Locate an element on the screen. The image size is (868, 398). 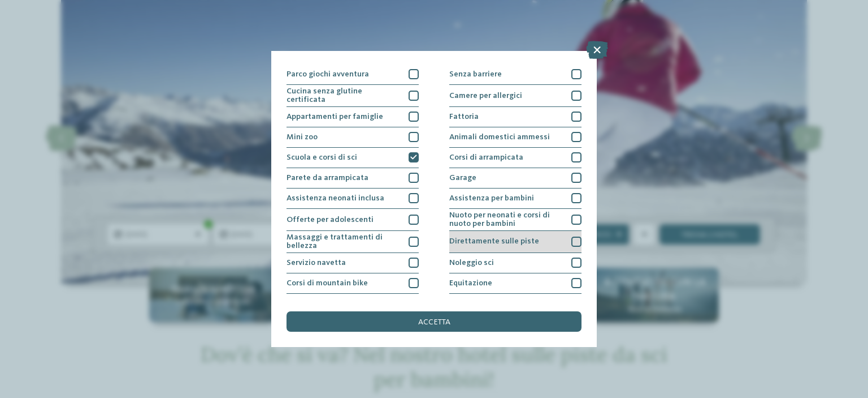
span: Direttamente sulle piste is located at coordinates (494, 241).